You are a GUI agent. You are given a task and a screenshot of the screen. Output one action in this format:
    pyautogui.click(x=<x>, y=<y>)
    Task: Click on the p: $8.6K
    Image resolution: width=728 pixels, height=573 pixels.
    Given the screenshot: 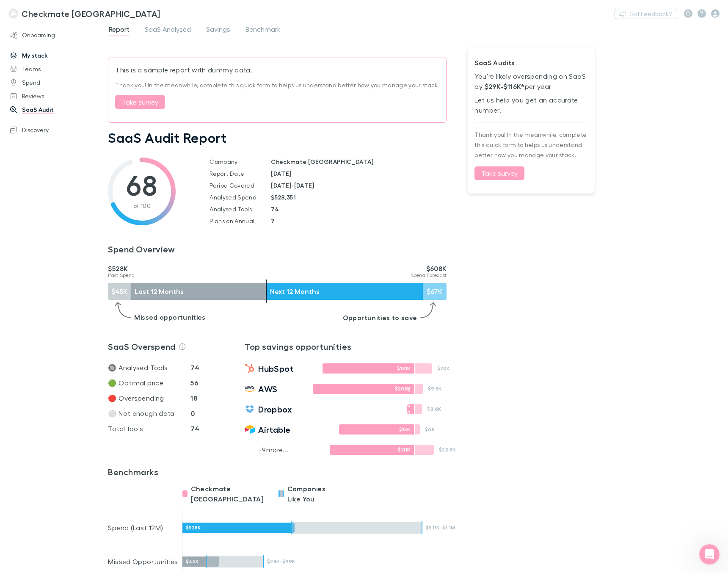 What is the action you would take?
    pyautogui.click(x=434, y=409)
    